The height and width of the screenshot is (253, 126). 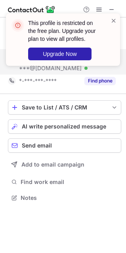 I want to click on span: Find work email, so click(x=69, y=182).